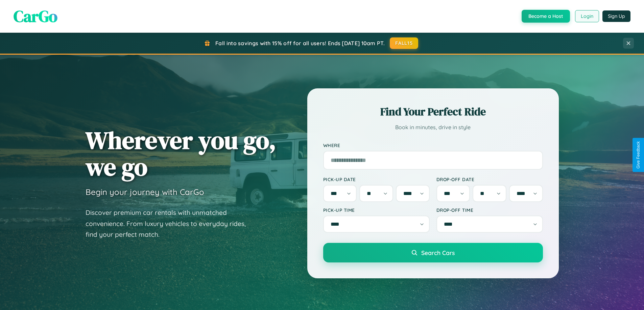 This screenshot has width=644, height=310. Describe the element at coordinates (404, 43) in the screenshot. I see `button: FALL15` at that location.